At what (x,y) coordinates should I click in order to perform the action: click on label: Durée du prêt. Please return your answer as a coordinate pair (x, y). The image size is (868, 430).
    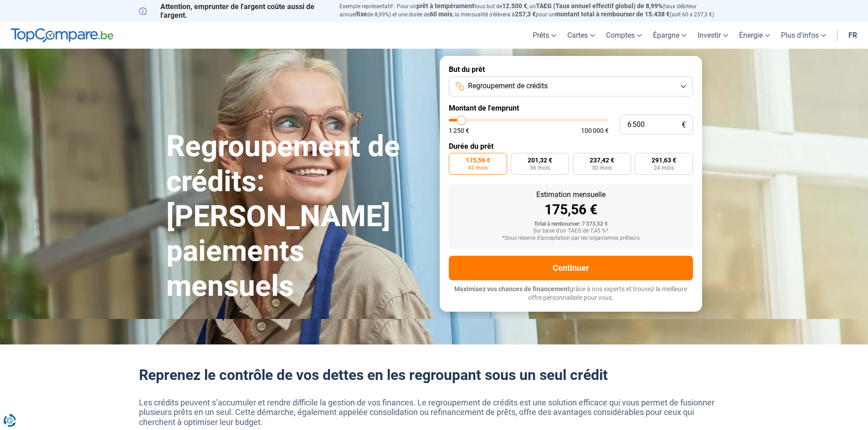
    Looking at the image, I should click on (571, 146).